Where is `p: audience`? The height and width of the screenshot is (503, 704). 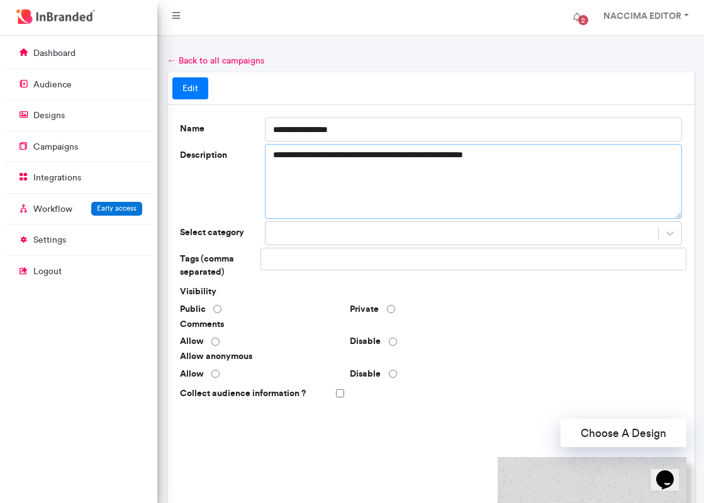 p: audience is located at coordinates (52, 85).